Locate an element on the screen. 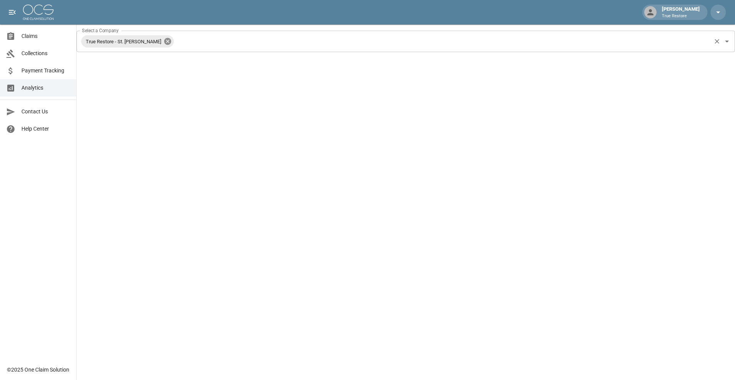 This screenshot has width=735, height=380. span: Help Center is located at coordinates (46, 129).